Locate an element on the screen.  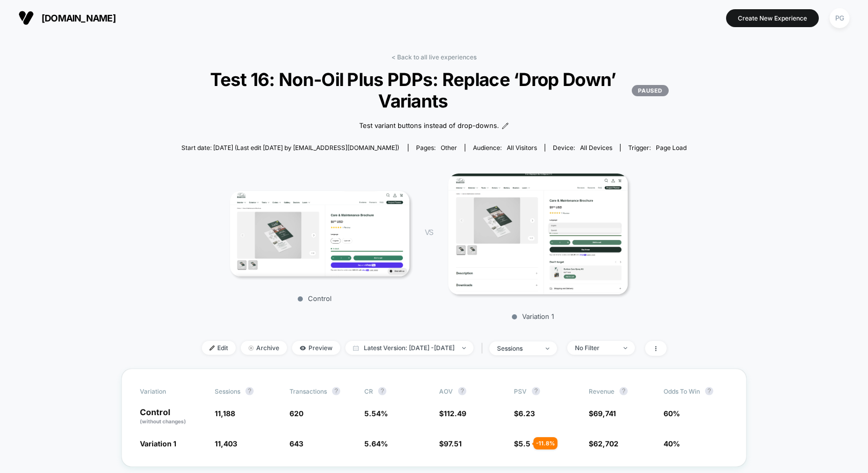
img: calendar is located at coordinates (355, 348).